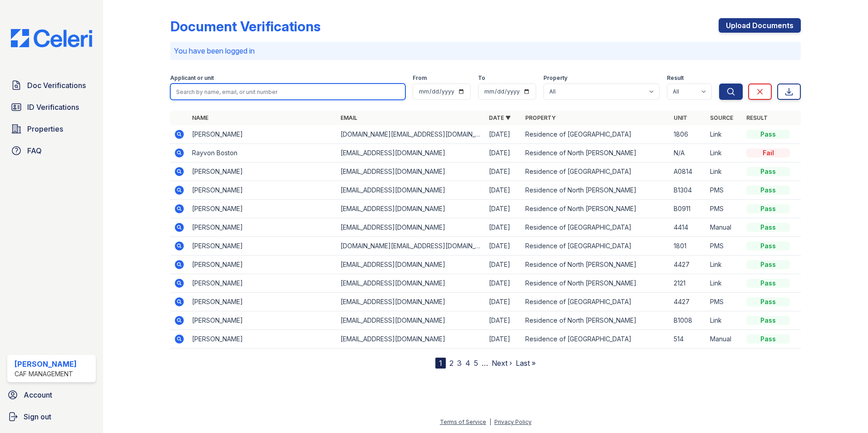 This screenshot has width=868, height=433. Describe the element at coordinates (768, 153) in the screenshot. I see `div: Fail` at that location.